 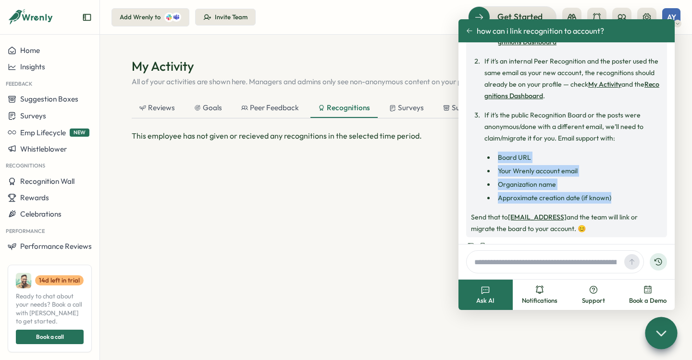 I want to click on span: Support, so click(x=594, y=300).